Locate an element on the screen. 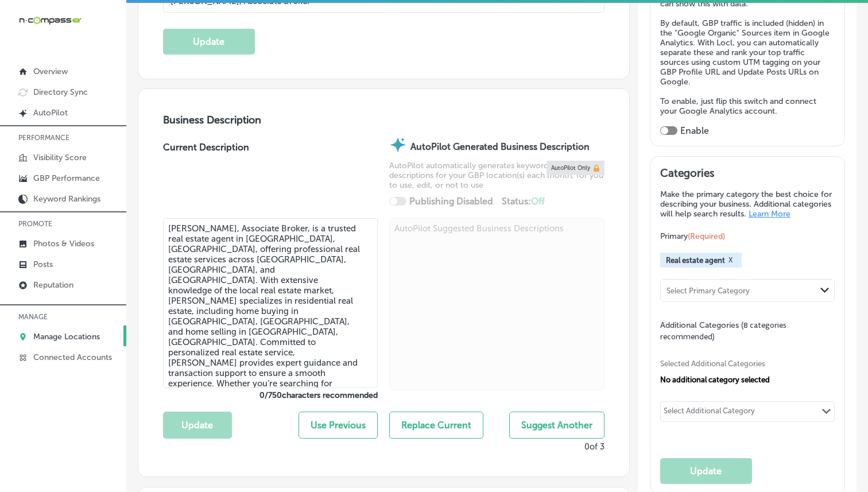  p: Overview is located at coordinates (51, 71).